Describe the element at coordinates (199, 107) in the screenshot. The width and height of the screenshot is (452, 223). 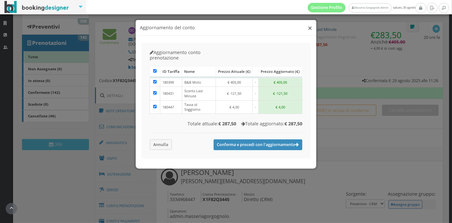
I see `td: Tassa di Soggiorno` at that location.